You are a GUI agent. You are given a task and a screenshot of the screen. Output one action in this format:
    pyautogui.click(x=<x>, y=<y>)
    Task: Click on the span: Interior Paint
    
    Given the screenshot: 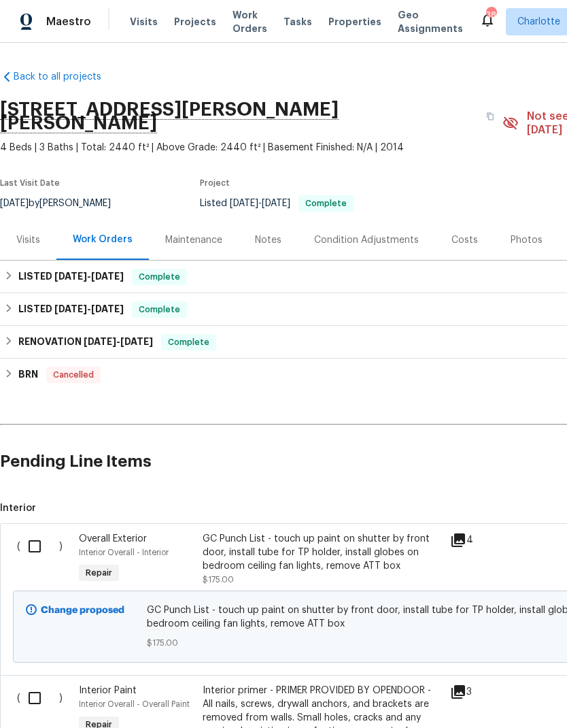 What is the action you would take?
    pyautogui.click(x=107, y=690)
    